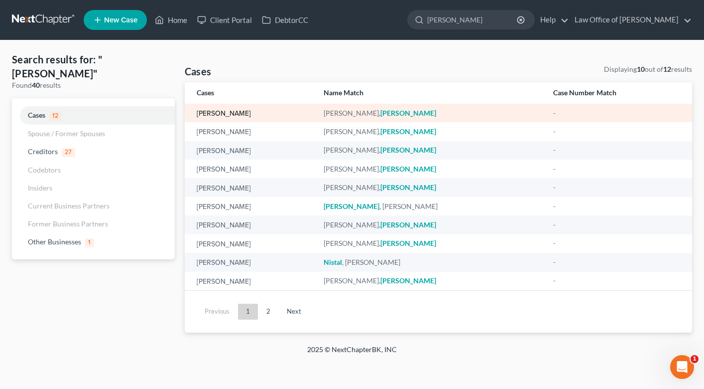  What do you see at coordinates (171, 20) in the screenshot?
I see `a: Home` at bounding box center [171, 20].